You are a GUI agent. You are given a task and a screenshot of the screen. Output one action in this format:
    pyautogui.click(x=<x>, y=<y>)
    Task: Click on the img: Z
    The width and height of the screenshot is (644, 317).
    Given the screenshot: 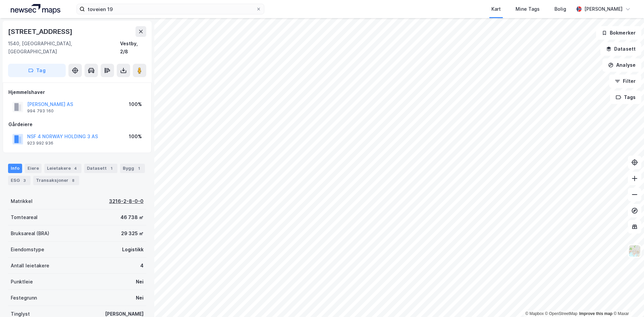 What is the action you would take?
    pyautogui.click(x=635, y=251)
    